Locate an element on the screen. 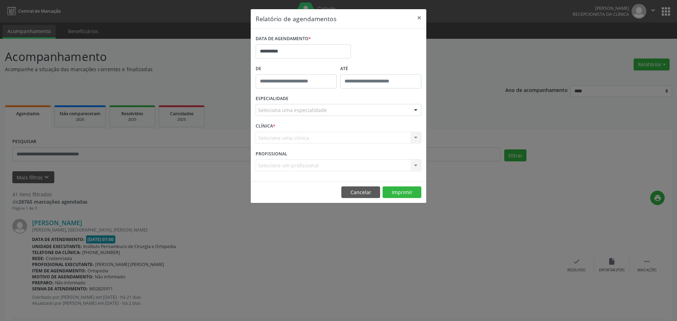 This screenshot has width=677, height=321. span: Seleciona uma especialidade is located at coordinates (292, 110).